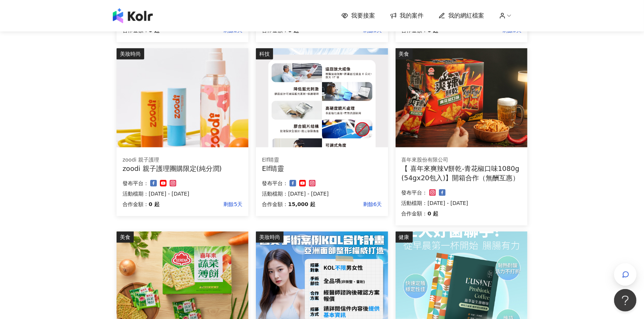 Image resolution: width=644 pixels, height=319 pixels. I want to click on div: zoodi 親子護理, so click(183, 160).